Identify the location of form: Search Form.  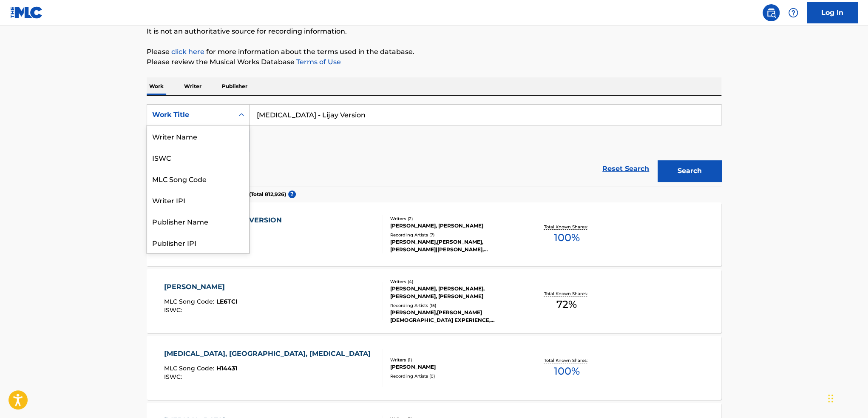
(434, 145).